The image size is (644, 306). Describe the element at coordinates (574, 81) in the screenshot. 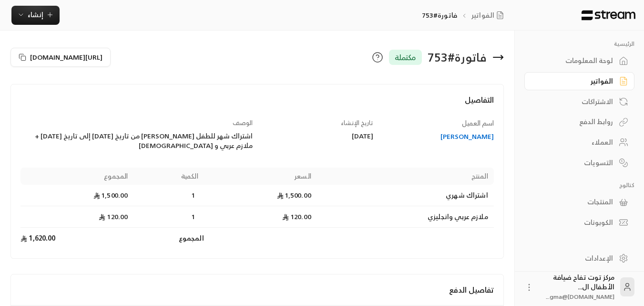

I see `div: الفواتير` at that location.